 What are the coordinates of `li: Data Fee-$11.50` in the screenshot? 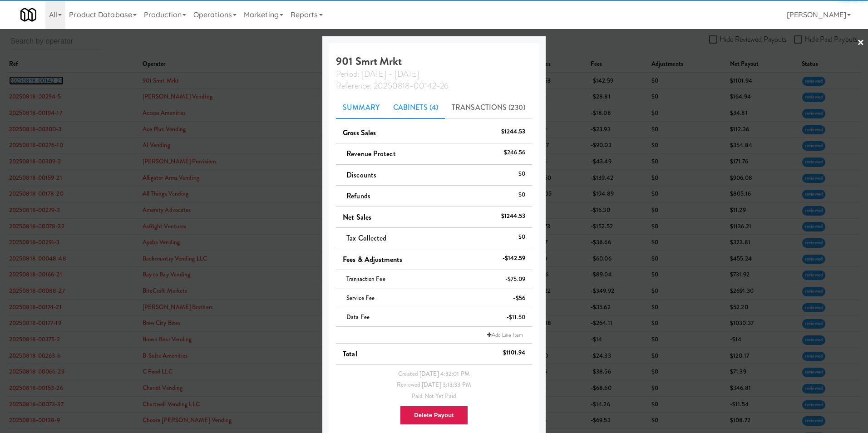 It's located at (434, 318).